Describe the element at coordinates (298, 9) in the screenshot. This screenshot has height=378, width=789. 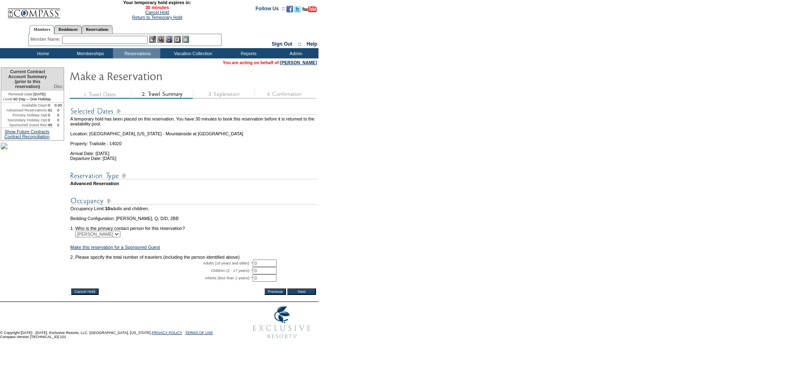
I see `img: Follow us on Twitter` at that location.